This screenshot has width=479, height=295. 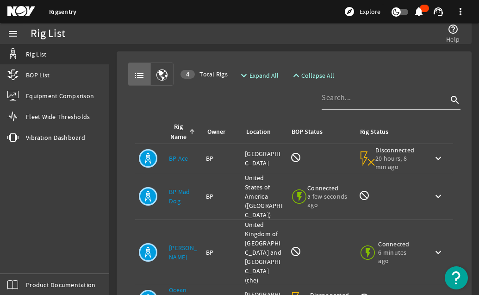 I want to click on button: Open Resource Center, so click(x=456, y=277).